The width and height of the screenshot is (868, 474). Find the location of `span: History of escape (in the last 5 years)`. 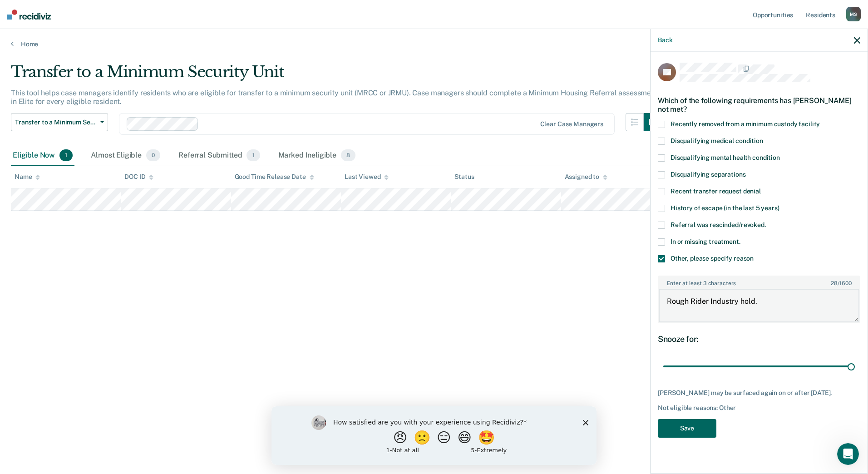

span: History of escape (in the last 5 years) is located at coordinates (725, 208).